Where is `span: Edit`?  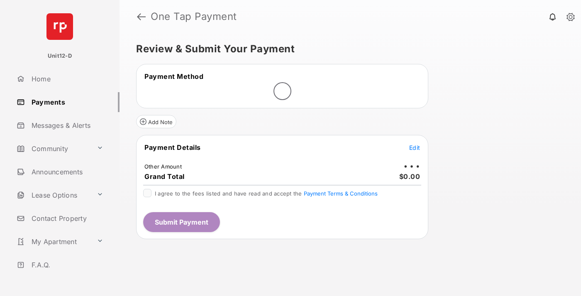 span: Edit is located at coordinates (414, 147).